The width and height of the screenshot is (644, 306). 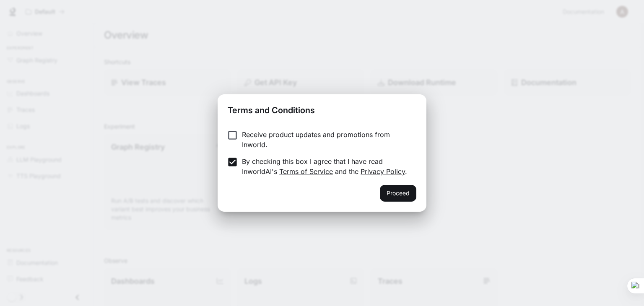 I want to click on a: Terms of Service, so click(x=306, y=172).